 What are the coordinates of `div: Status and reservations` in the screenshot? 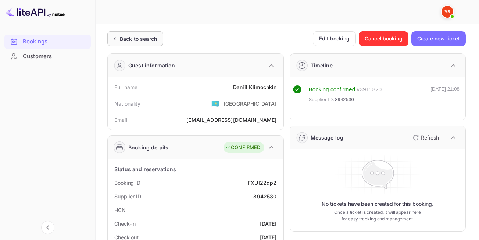 It's located at (145, 169).